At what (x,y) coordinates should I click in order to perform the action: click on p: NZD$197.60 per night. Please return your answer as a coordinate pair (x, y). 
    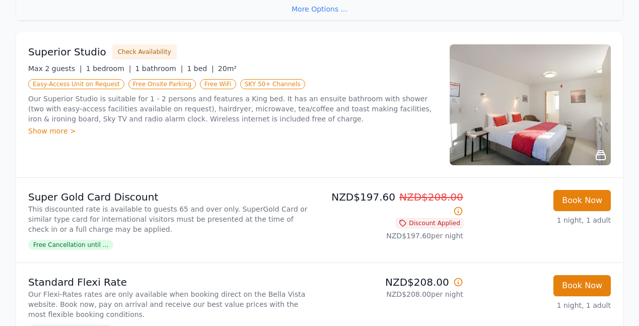
    Looking at the image, I should click on (393, 236).